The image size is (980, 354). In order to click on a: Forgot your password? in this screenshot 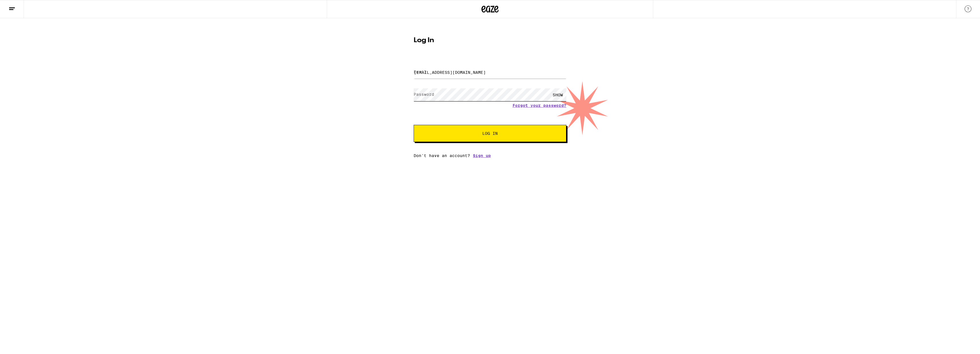, I will do `click(539, 105)`.